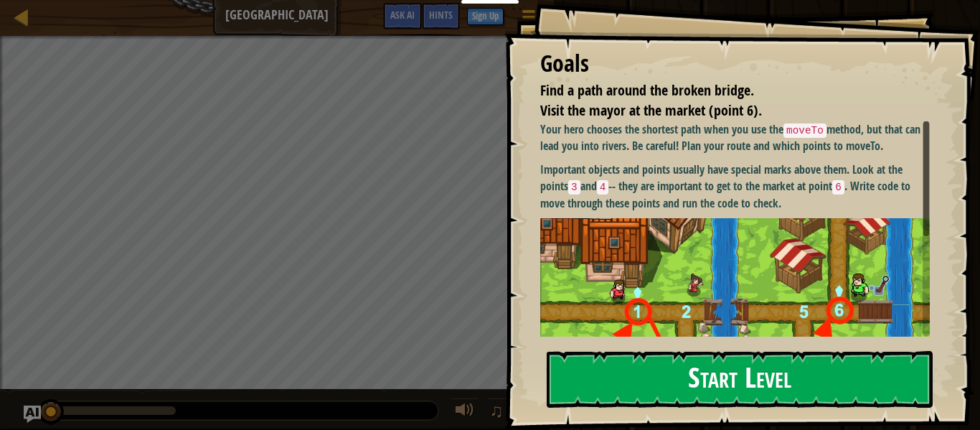 The width and height of the screenshot is (980, 430). Describe the element at coordinates (724, 110) in the screenshot. I see `li: Visit the mayor at the market (point 6).` at that location.